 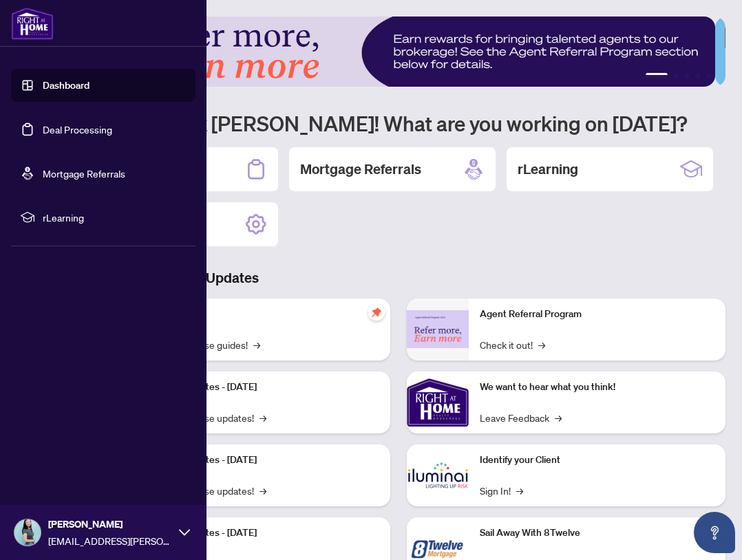 What do you see at coordinates (597, 533) in the screenshot?
I see `p: Sail Away With 8Twelve` at bounding box center [597, 533].